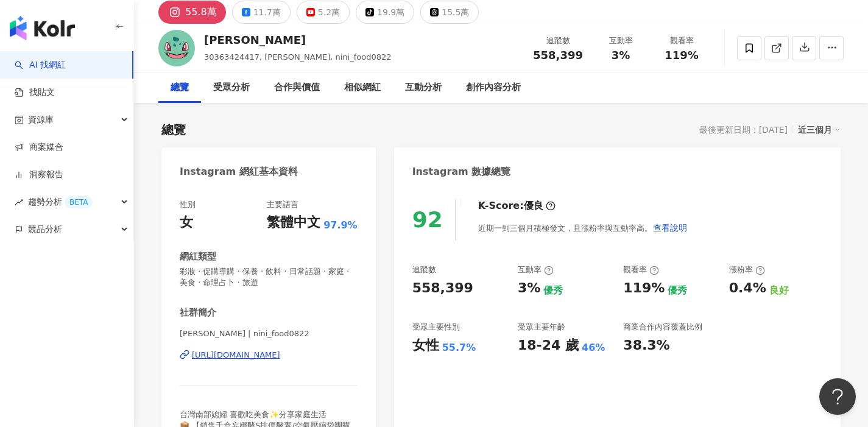  I want to click on div: 女性, so click(425, 345).